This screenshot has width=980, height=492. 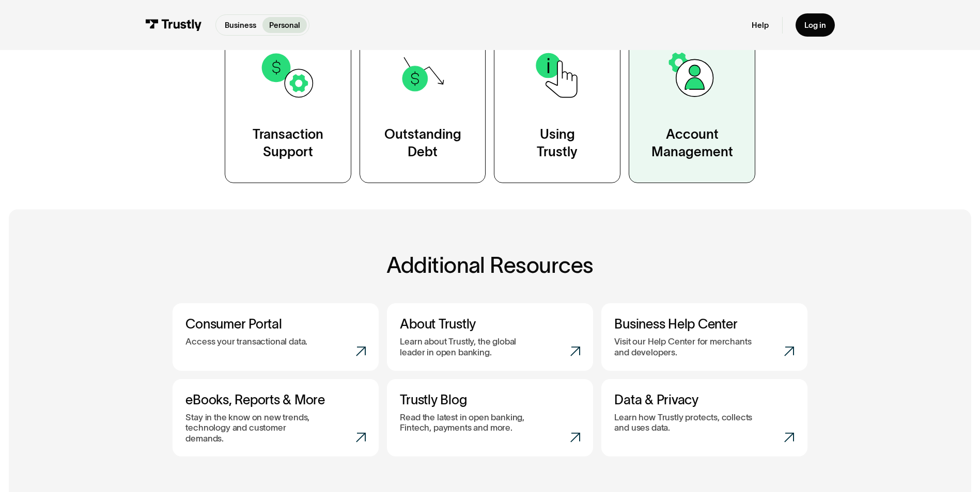 I want to click on p: Visit our Help Center for merchants and developers., so click(x=684, y=347).